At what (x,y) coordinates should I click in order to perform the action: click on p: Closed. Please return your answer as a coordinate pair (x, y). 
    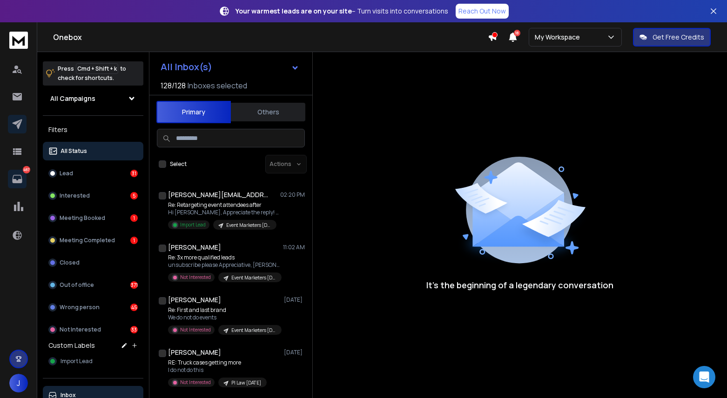
    Looking at the image, I should click on (69, 263).